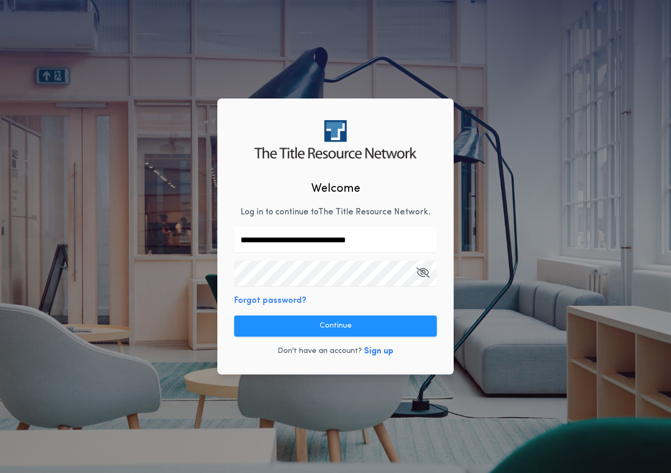  Describe the element at coordinates (379, 352) in the screenshot. I see `button: Sign up` at that location.